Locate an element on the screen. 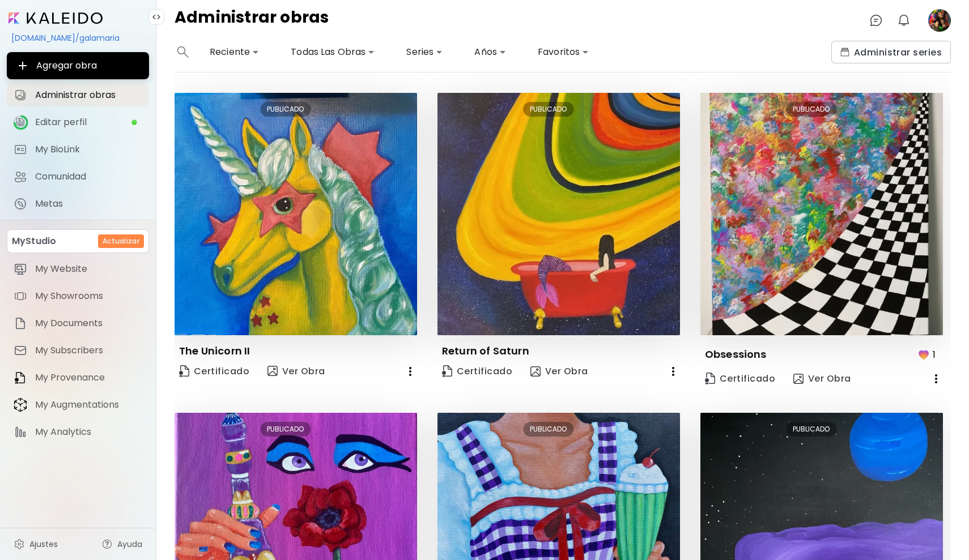 The height and width of the screenshot is (560, 969). span: My Subscribers is located at coordinates (89, 351).